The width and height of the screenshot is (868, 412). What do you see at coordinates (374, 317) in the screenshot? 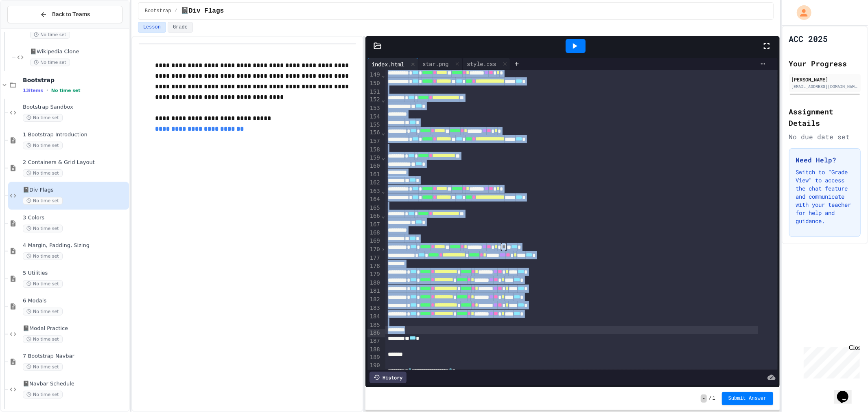
I see `div: 184` at bounding box center [374, 317].